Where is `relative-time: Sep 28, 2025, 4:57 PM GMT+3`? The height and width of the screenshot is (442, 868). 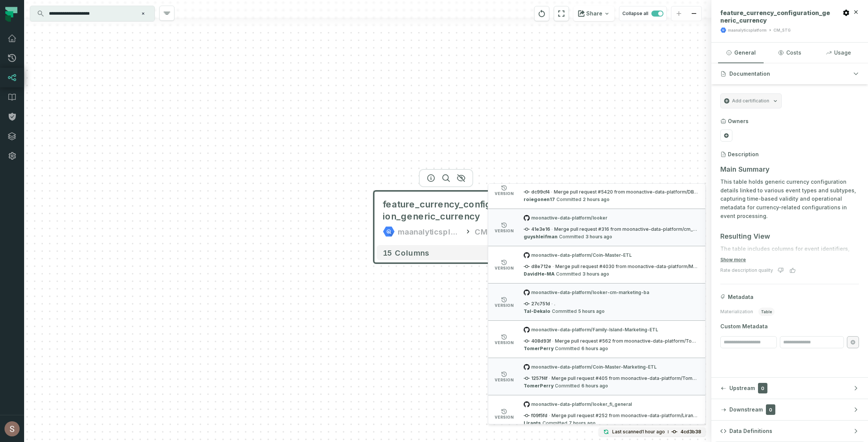 relative-time: Sep 28, 2025, 4:57 PM GMT+3 is located at coordinates (653, 432).